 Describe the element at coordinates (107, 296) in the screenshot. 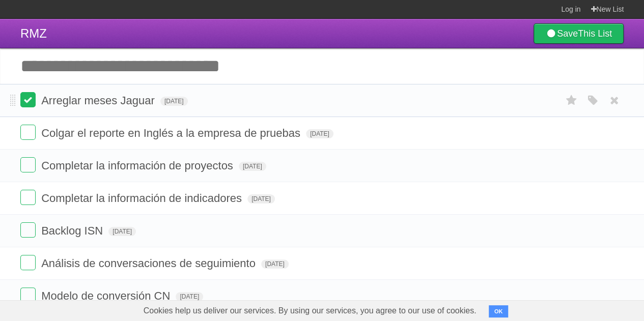

I see `span: Modelo de conversión CN` at that location.